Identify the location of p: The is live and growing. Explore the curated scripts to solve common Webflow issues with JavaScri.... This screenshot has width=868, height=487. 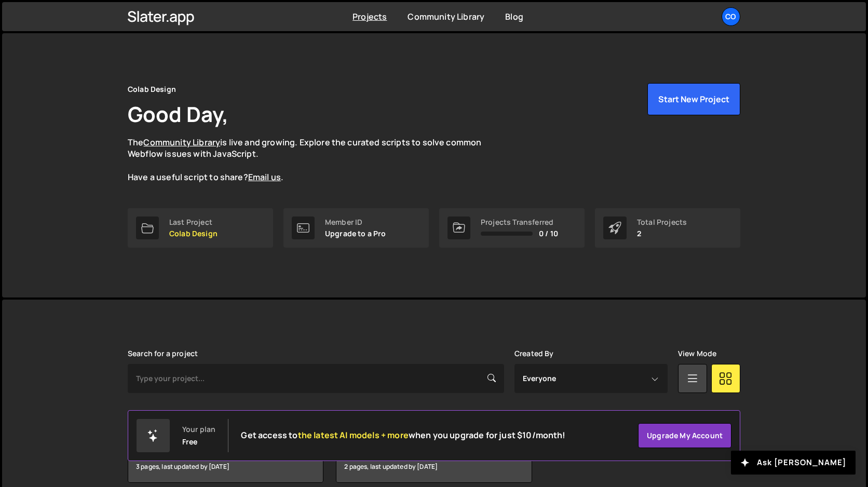
(315, 160).